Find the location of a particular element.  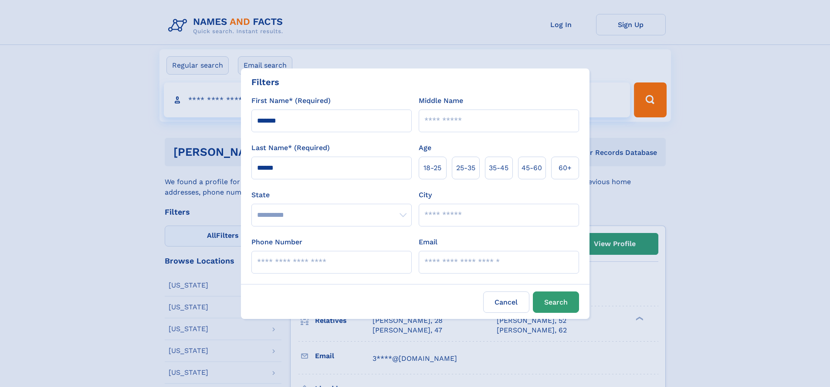

label: Email is located at coordinates (428, 242).